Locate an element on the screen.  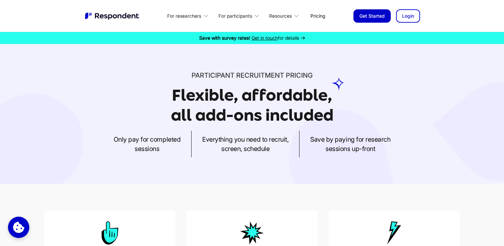
img: Untitled UI logotext is located at coordinates (113, 16).